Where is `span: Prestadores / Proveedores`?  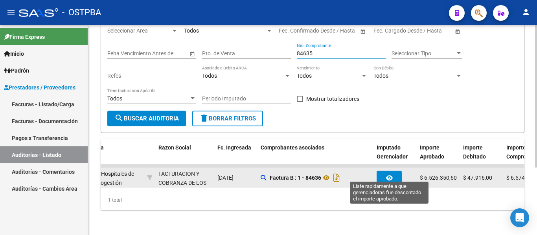
span: Prestadores / Proveedores is located at coordinates (40, 88).